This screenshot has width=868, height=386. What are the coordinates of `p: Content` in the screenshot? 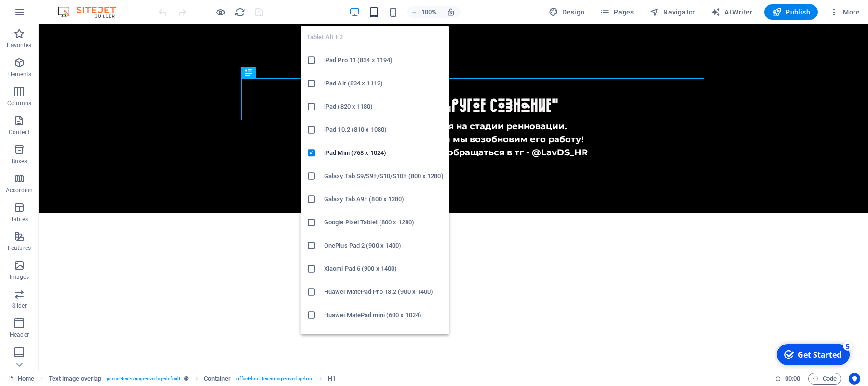 It's located at (19, 132).